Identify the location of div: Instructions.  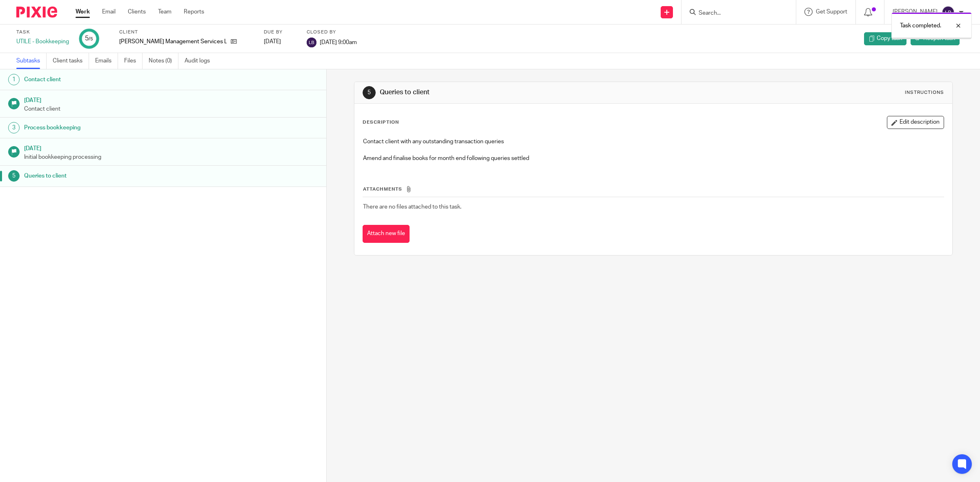
(924, 93).